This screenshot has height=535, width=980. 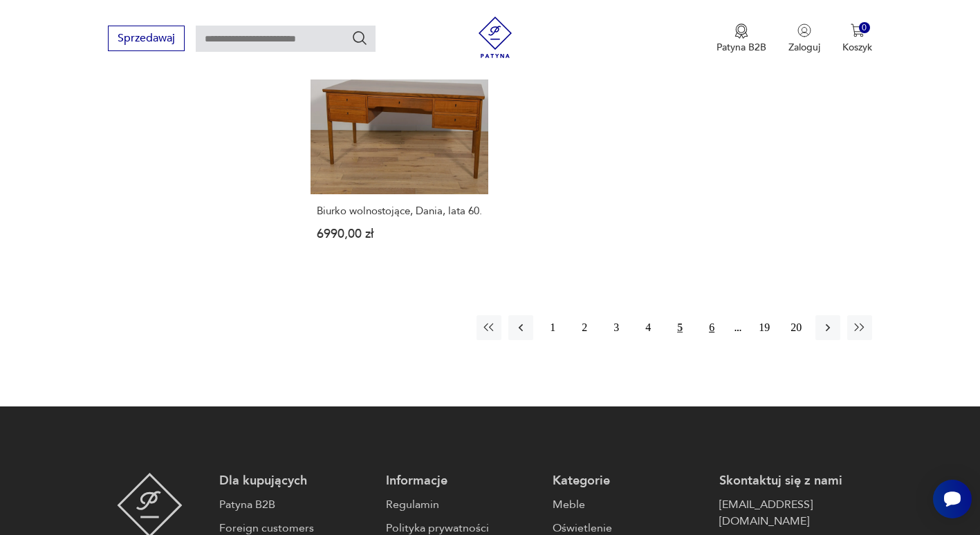 I want to click on p: Kategorie, so click(x=629, y=481).